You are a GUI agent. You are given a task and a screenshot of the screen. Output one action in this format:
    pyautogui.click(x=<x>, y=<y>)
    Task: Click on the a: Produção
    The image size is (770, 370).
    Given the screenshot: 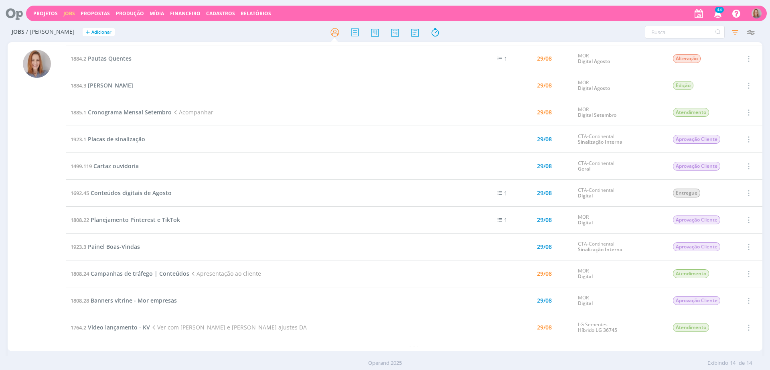 What is the action you would take?
    pyautogui.click(x=130, y=13)
    